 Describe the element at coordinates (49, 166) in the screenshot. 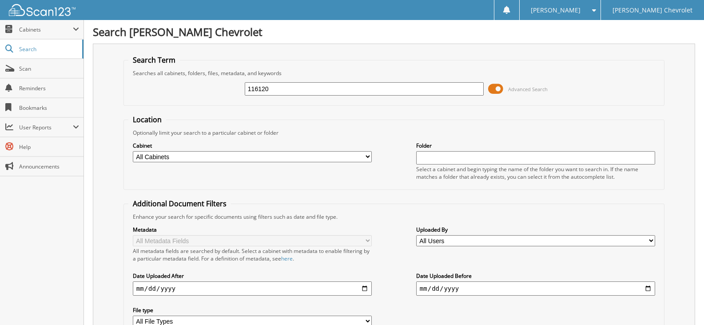

I see `span: Announcements` at that location.